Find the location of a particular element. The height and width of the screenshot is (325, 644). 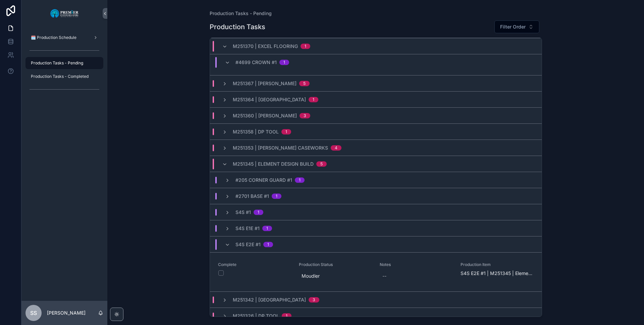

span: 🗓️ Production Schedule is located at coordinates (54, 38).